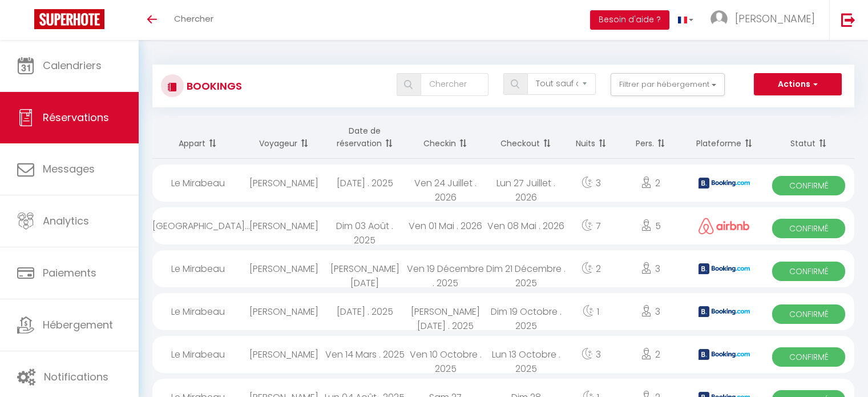 The width and height of the screenshot is (868, 397). I want to click on th: Sort by people, so click(651, 137).